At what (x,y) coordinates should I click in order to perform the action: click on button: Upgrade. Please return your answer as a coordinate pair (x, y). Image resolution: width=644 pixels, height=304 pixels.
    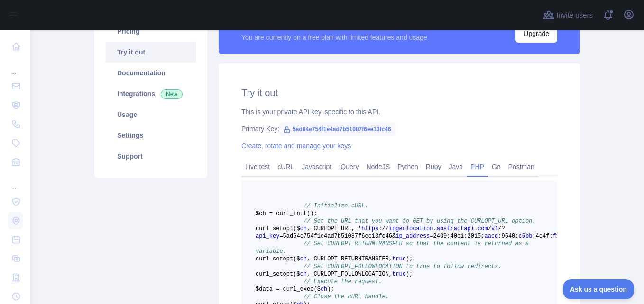
    Looking at the image, I should click on (536, 34).